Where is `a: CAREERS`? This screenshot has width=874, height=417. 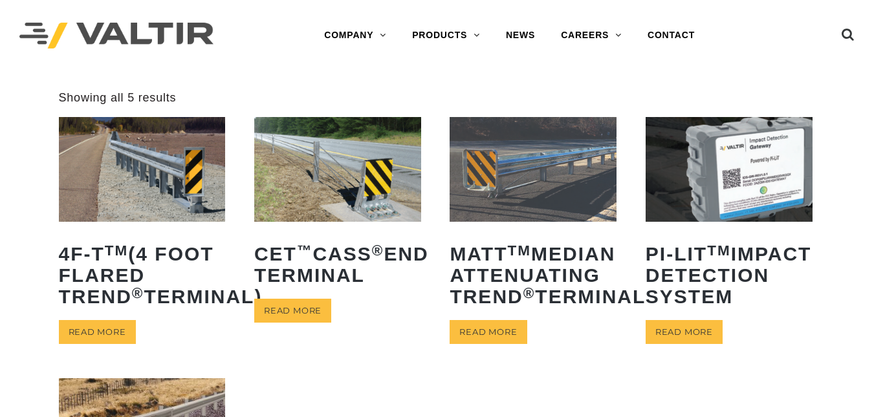 a: CAREERS is located at coordinates (591, 36).